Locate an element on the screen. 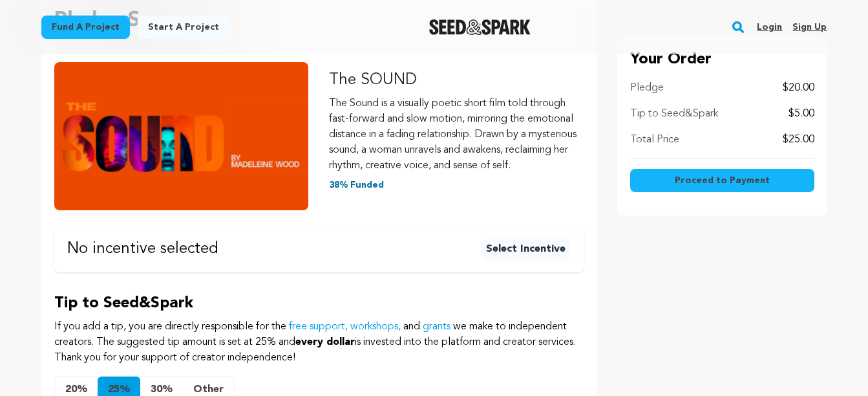  a: Fund a project is located at coordinates (86, 27).